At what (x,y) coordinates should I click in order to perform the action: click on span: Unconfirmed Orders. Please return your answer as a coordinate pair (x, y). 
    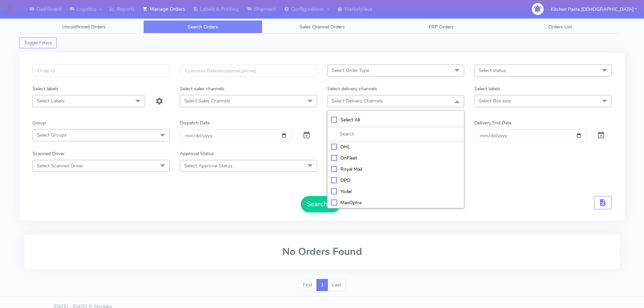
    Looking at the image, I should click on (84, 27).